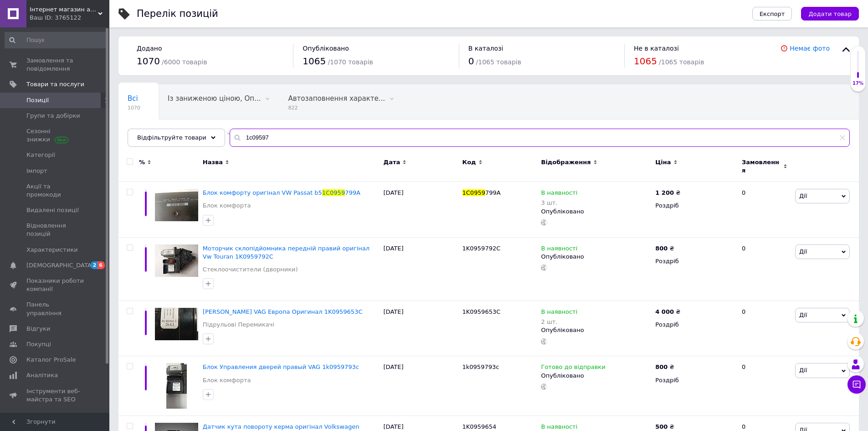  Describe the element at coordinates (263, 193) in the screenshot. I see `span: Блок комфорту оригінал VW Passat b5` at that location.